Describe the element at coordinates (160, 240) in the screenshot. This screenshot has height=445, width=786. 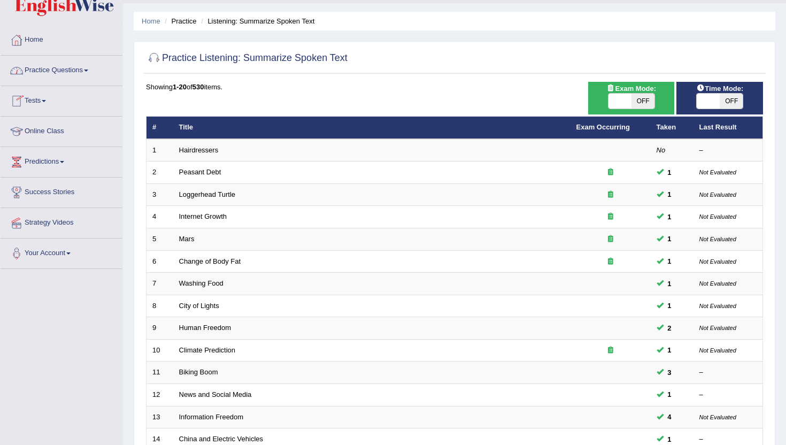
I see `td: 5` at that location.